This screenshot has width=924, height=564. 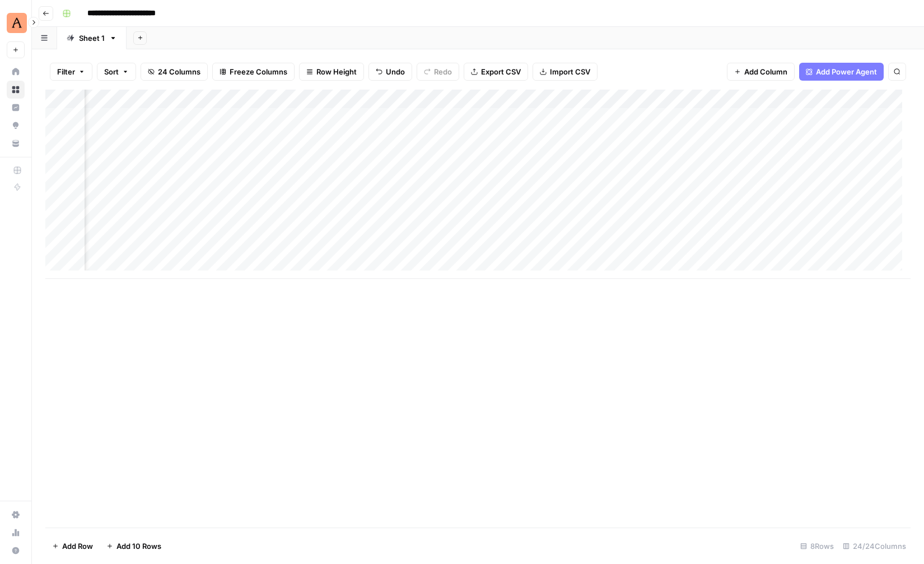 What do you see at coordinates (139, 547) in the screenshot?
I see `span: Add 10 Rows` at bounding box center [139, 547].